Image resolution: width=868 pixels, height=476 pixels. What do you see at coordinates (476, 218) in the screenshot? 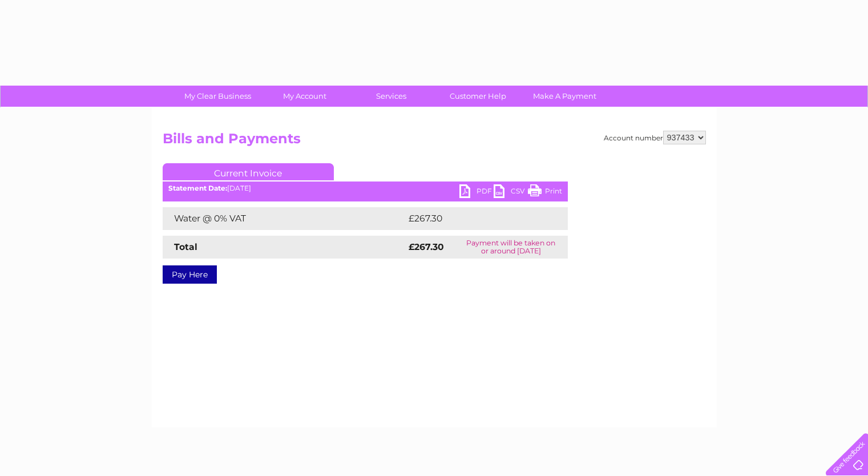
I see `td: £267.30` at bounding box center [476, 218].